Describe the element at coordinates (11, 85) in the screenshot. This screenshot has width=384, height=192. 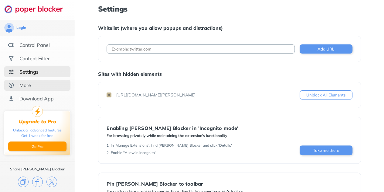
I see `img: about.svg` at that location.